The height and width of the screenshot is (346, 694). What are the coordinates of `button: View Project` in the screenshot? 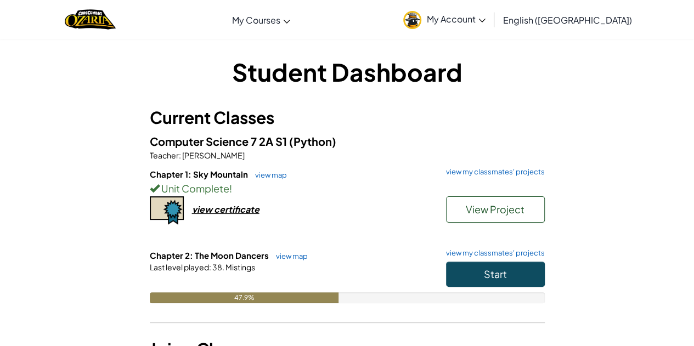 It's located at (496, 210).